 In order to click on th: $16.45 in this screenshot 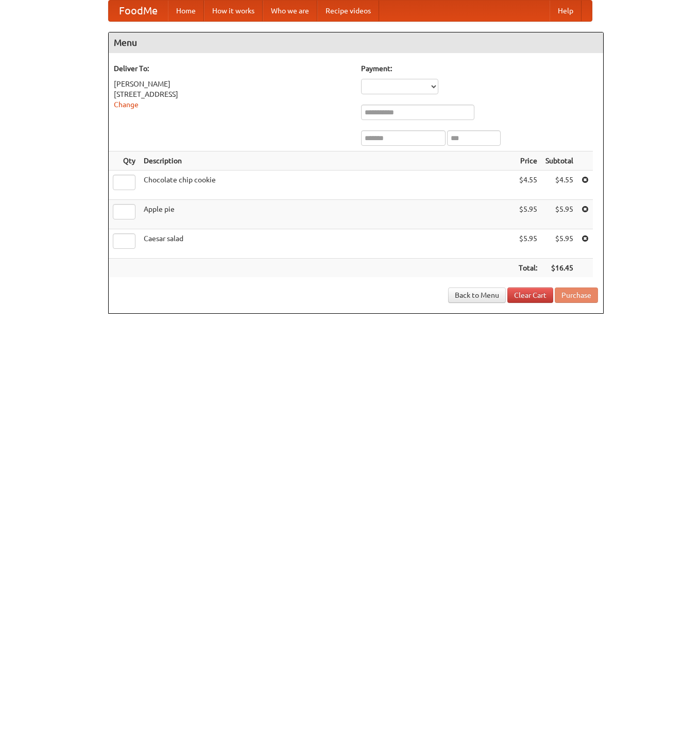, I will do `click(559, 268)`.